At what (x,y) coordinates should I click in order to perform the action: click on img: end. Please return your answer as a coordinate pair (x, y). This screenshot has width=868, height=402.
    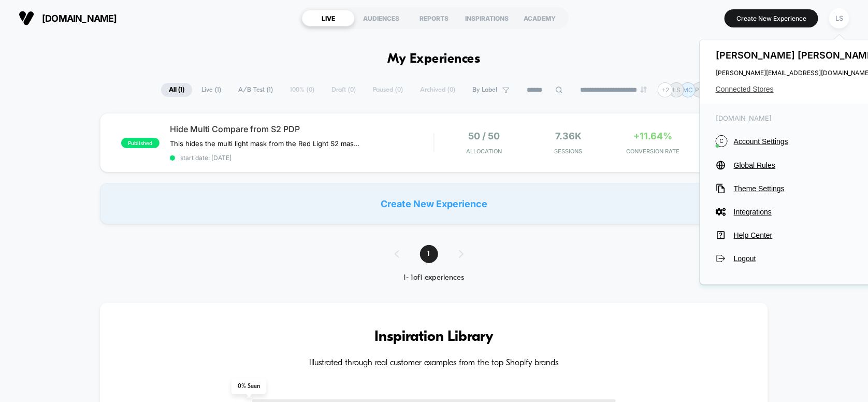
    Looking at the image, I should click on (644, 89).